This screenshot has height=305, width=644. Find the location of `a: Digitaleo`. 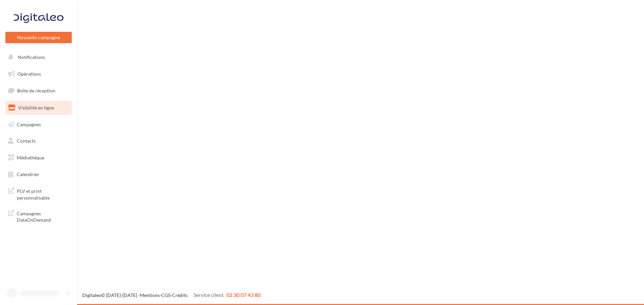

a: Digitaleo is located at coordinates (92, 295).